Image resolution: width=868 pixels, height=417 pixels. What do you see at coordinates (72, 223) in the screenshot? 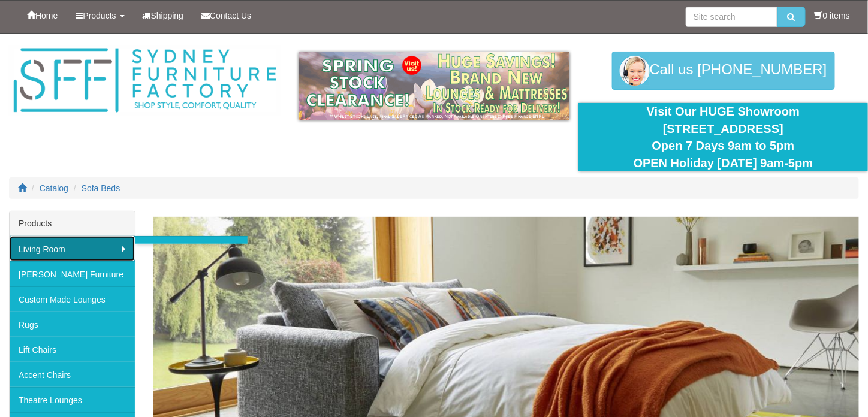
I see `div: Products` at bounding box center [72, 223].